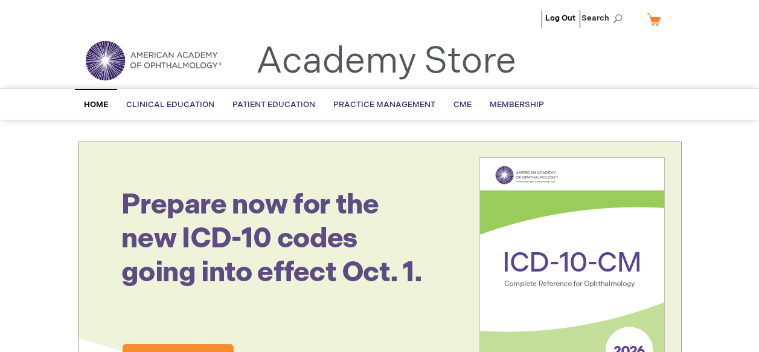  Describe the element at coordinates (561, 18) in the screenshot. I see `a: Log Out` at that location.